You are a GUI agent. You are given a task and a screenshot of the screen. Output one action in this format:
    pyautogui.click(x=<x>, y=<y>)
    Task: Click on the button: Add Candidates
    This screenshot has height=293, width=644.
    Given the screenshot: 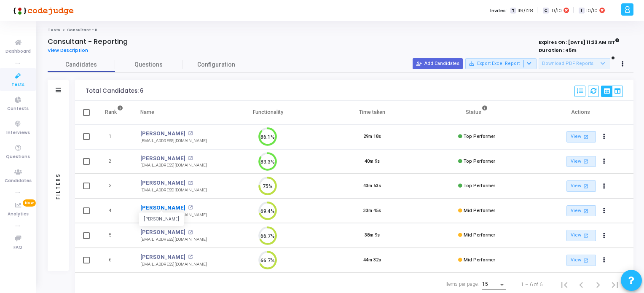 What is the action you would take?
    pyautogui.click(x=437, y=64)
    